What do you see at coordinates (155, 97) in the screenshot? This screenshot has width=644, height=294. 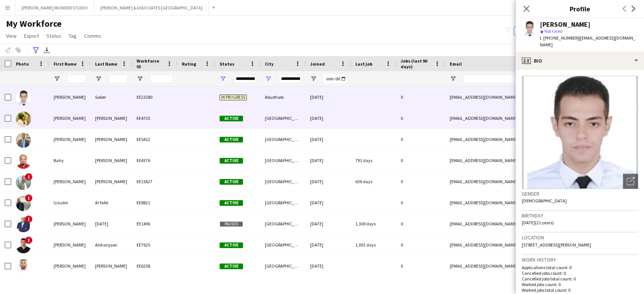 I see `div: EE23380` at bounding box center [155, 97].